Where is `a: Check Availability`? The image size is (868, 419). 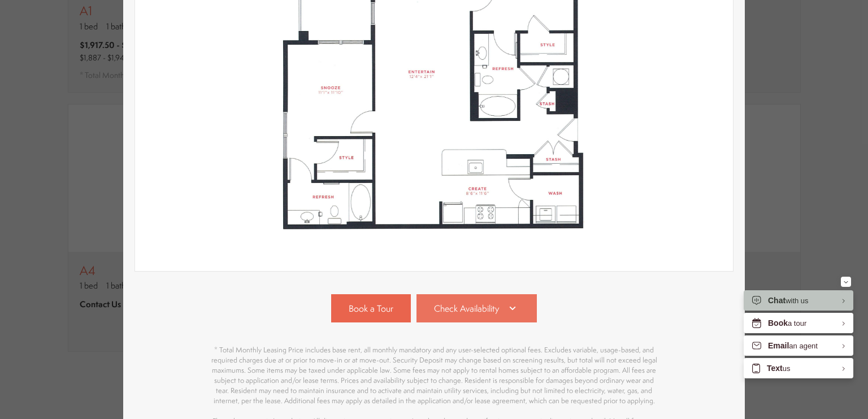 a: Check Availability is located at coordinates (477, 308).